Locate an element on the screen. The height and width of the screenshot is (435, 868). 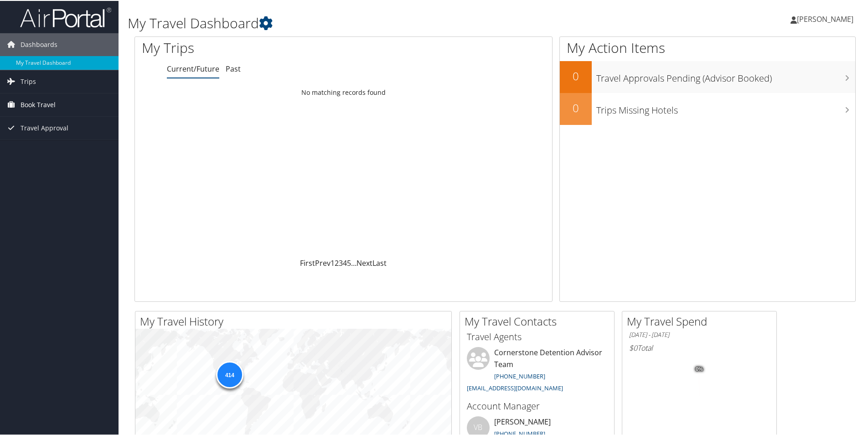
div: 414 is located at coordinates (229, 374).